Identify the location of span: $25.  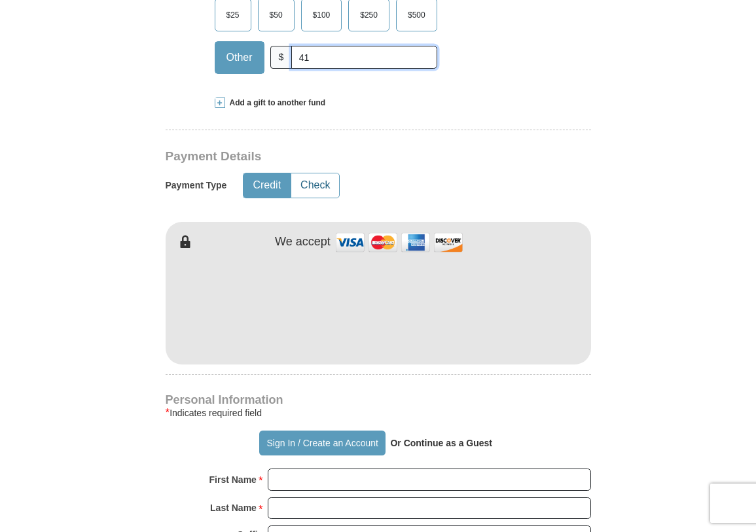
(233, 15).